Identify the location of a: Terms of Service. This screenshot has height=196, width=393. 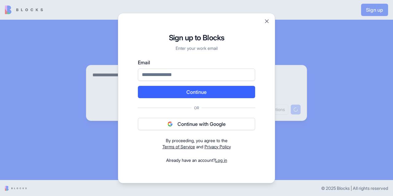
(179, 146).